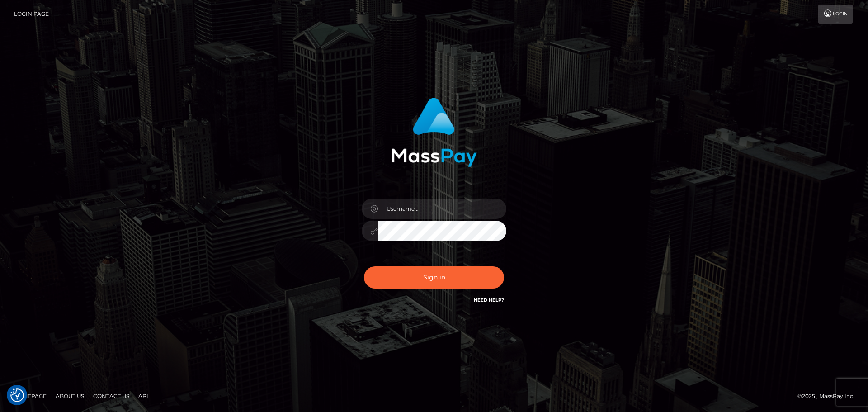  What do you see at coordinates (31, 14) in the screenshot?
I see `a: Login Page` at bounding box center [31, 14].